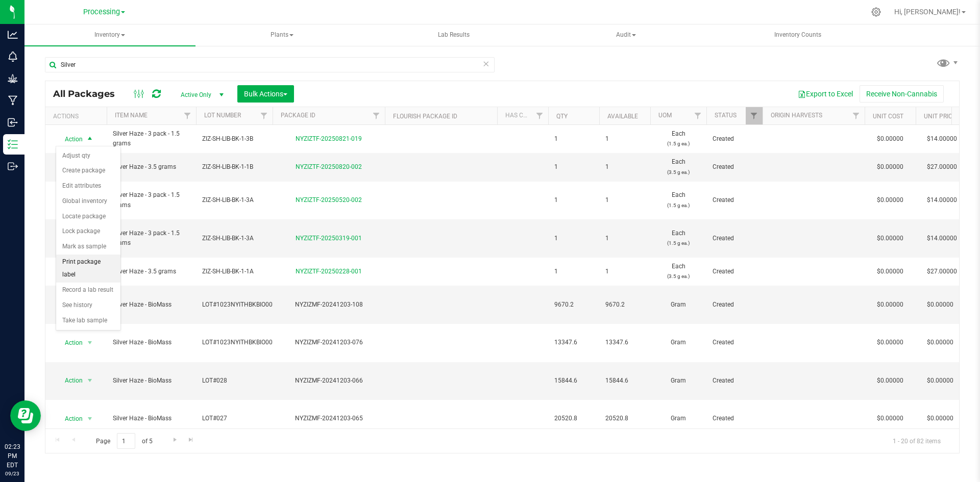  Describe the element at coordinates (13, 474) in the screenshot. I see `p: 09/23` at that location.